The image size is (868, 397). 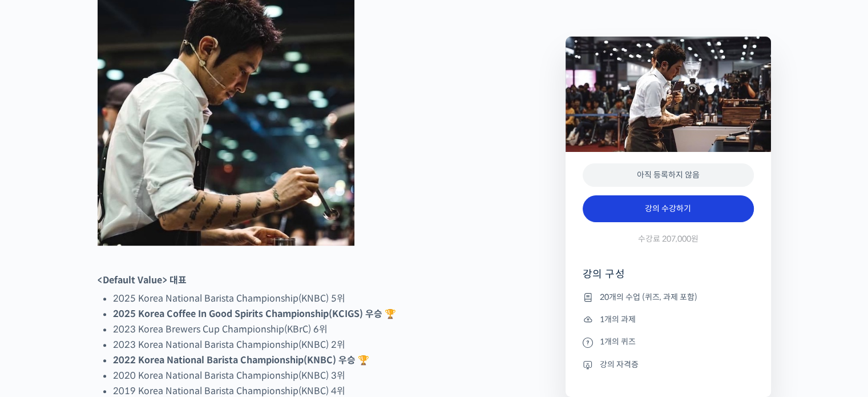 I want to click on h4: 강의 구성, so click(x=668, y=279).